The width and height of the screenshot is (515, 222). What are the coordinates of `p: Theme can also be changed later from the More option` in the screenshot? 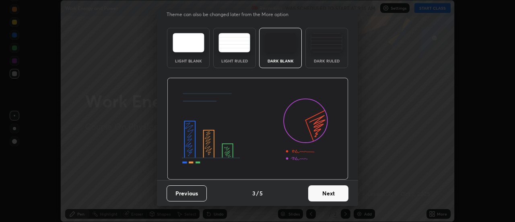 It's located at (232, 14).